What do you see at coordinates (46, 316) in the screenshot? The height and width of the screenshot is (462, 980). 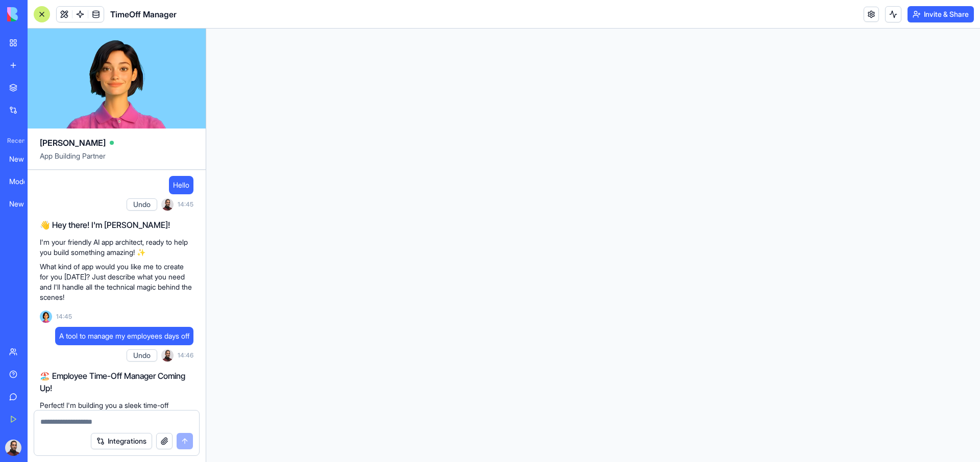 I see `img: Ella_00000_wcx2te.png` at bounding box center [46, 316].